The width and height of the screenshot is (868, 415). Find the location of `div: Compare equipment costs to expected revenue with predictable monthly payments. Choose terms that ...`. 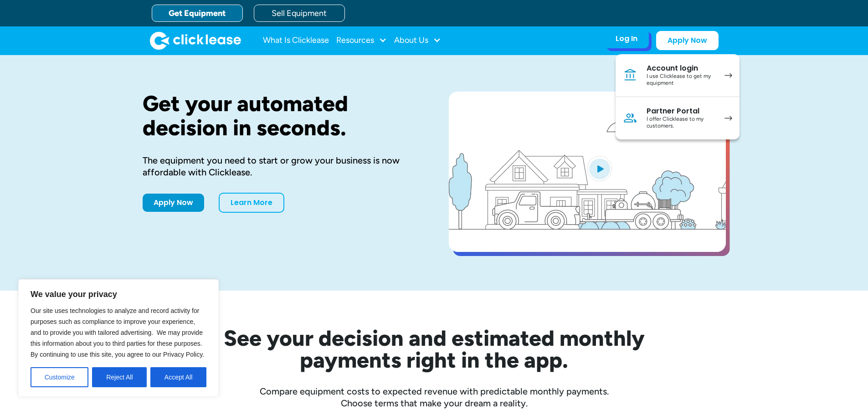

div: Compare equipment costs to expected revenue with predictable monthly payments. Choose terms that ... is located at coordinates (434, 397).